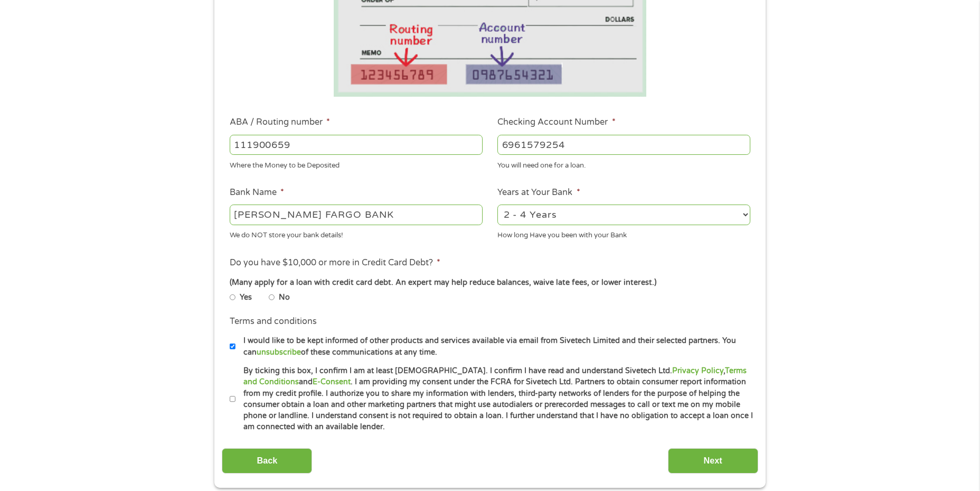 Image resolution: width=980 pixels, height=491 pixels. I want to click on a: Privacy Policy, so click(697, 370).